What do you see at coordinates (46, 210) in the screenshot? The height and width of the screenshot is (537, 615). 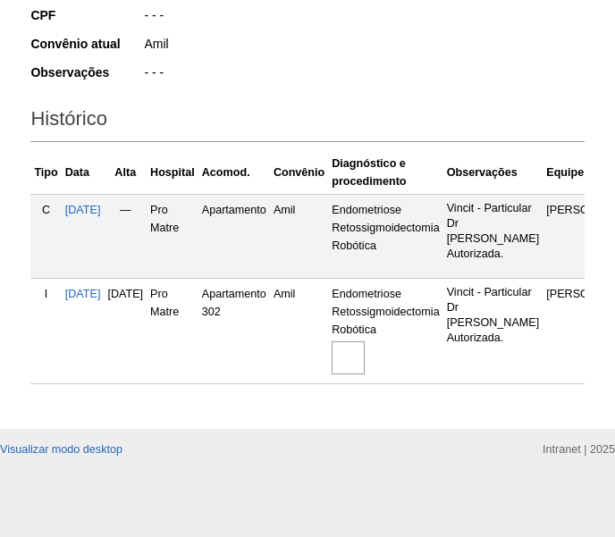 I see `div: C` at bounding box center [46, 210].